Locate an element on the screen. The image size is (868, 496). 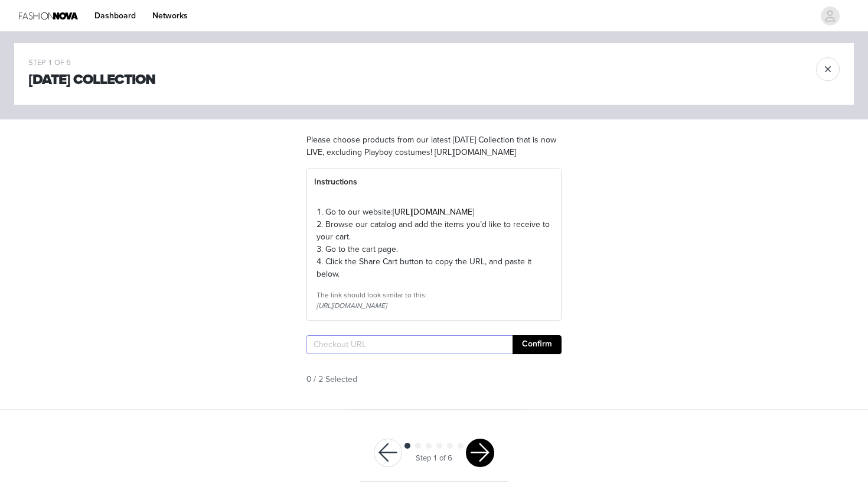
p: 1. Go to our website: is located at coordinates (434, 212).